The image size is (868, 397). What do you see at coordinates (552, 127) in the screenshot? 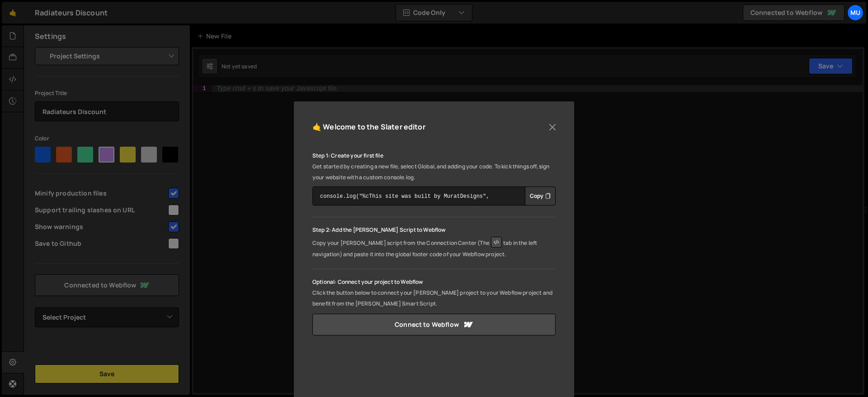
I see `button: Close` at bounding box center [552, 127].